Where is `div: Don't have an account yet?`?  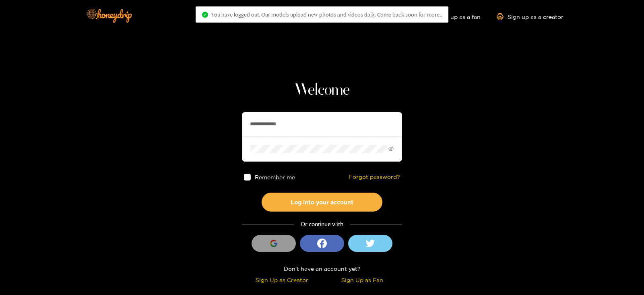 div: Don't have an account yet? is located at coordinates (322, 268).